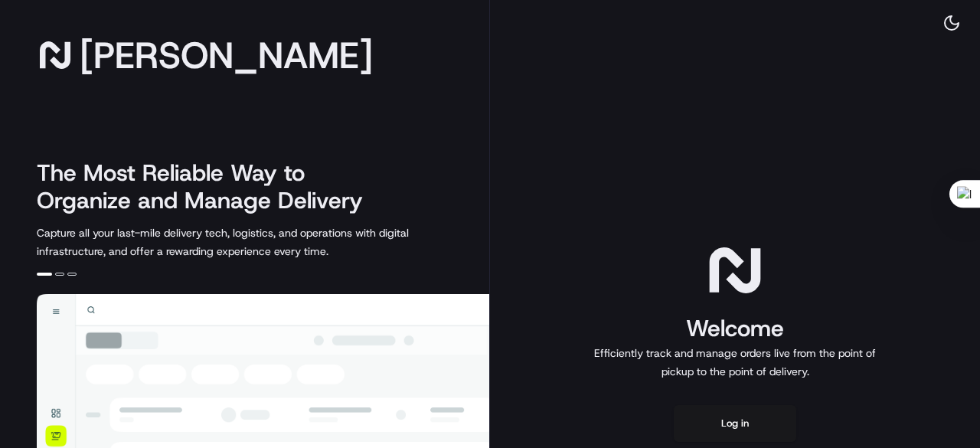 This screenshot has height=448, width=980. I want to click on button: Log in, so click(735, 424).